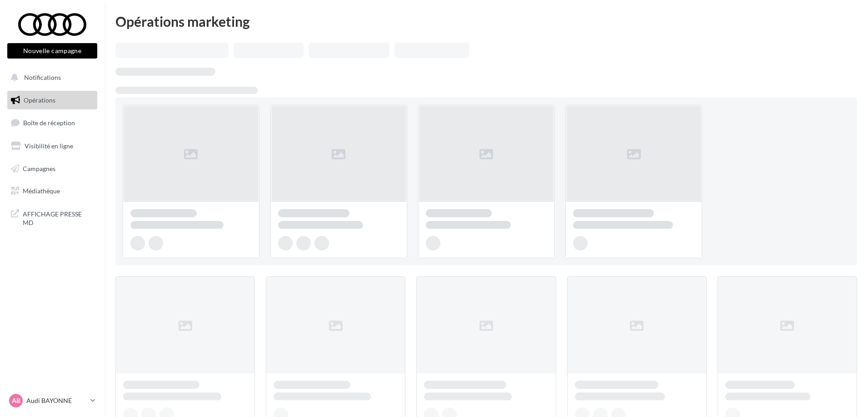 The image size is (868, 417). Describe the element at coordinates (52, 191) in the screenshot. I see `a: Médiathèque` at that location.